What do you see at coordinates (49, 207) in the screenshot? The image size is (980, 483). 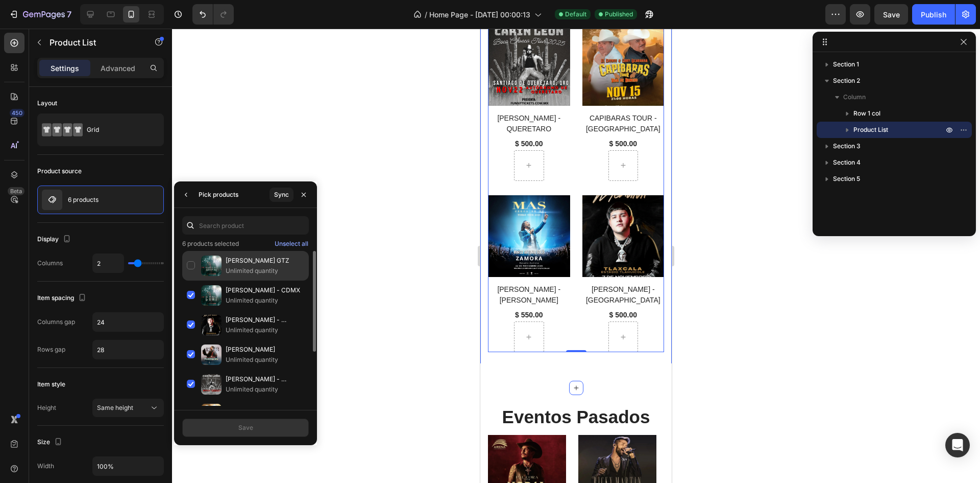 I see `a: MARCO ANTONIO SOLÍS - ZAMORA` at bounding box center [49, 207].